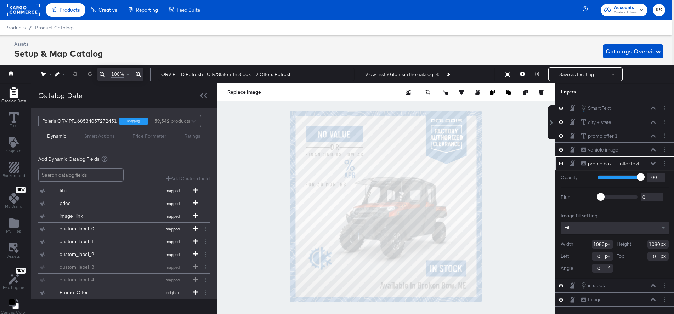  What do you see at coordinates (591, 299) in the screenshot?
I see `button: Image` at bounding box center [591, 299].